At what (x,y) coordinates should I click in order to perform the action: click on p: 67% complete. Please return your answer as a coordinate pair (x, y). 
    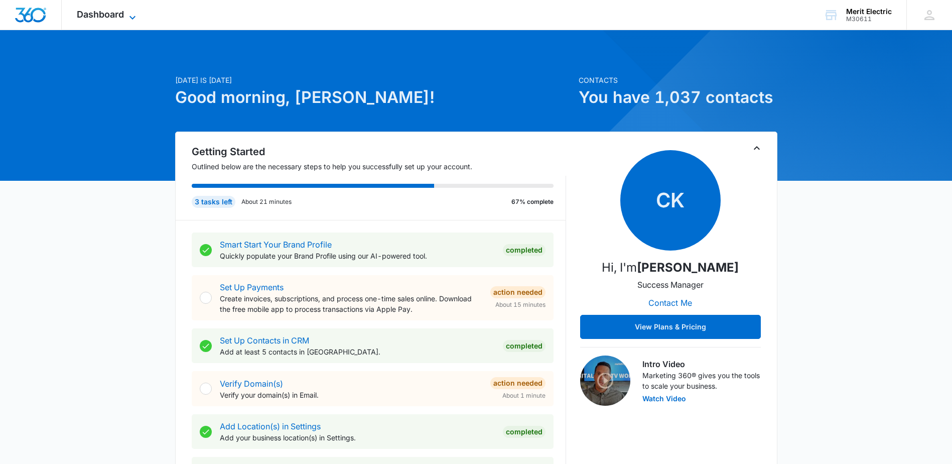
    Looking at the image, I should click on (532, 202).